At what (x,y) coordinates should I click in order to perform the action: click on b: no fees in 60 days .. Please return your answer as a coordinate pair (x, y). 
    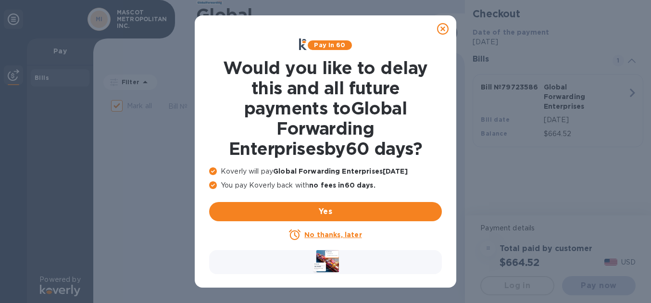
    Looking at the image, I should click on (342, 185).